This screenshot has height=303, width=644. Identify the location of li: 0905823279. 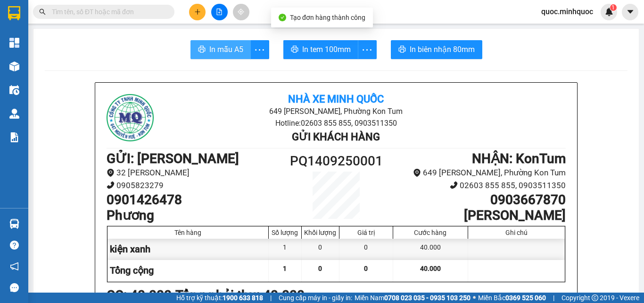
(192, 185).